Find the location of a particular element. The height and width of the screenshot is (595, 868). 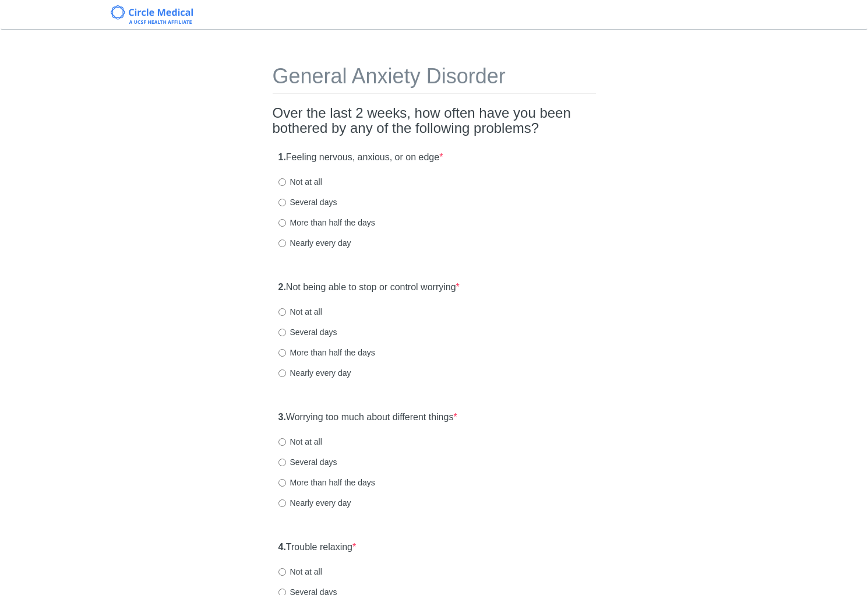

strong: 2. is located at coordinates (282, 287).